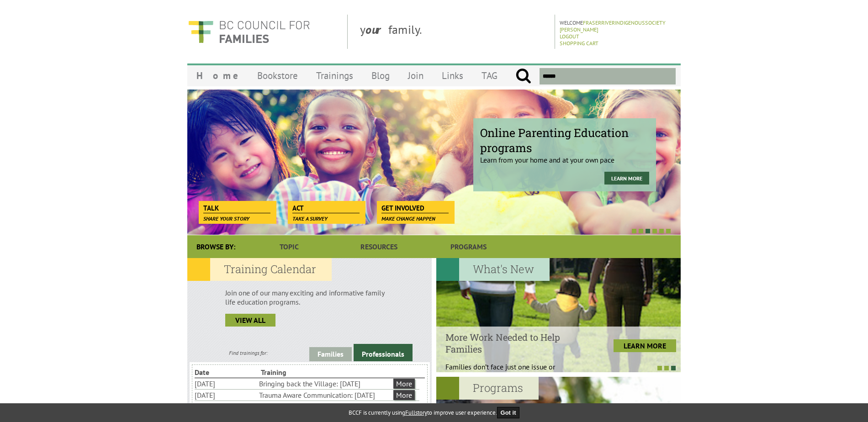 This screenshot has width=868, height=422. I want to click on a: Get Involved Make change happen, so click(415, 207).